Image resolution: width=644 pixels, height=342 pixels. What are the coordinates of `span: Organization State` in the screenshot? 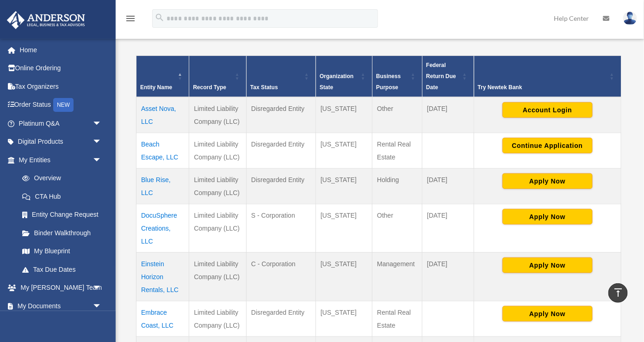 It's located at (336, 82).